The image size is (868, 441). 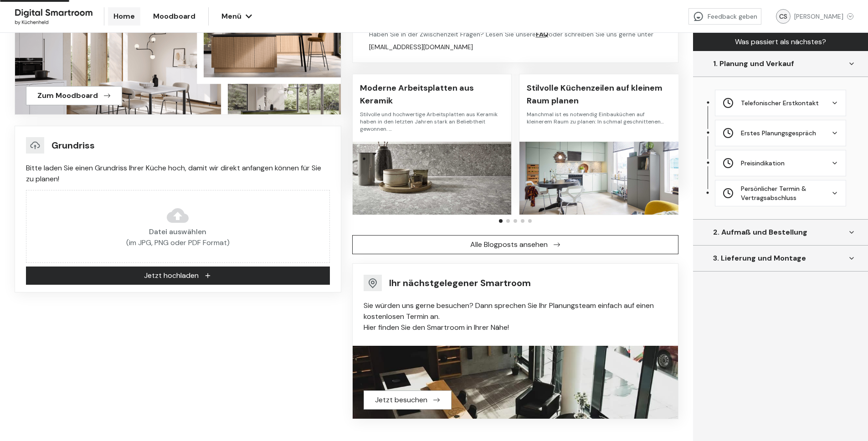 What do you see at coordinates (509, 244) in the screenshot?
I see `span: Alle Blogposts ansehen` at bounding box center [509, 244].